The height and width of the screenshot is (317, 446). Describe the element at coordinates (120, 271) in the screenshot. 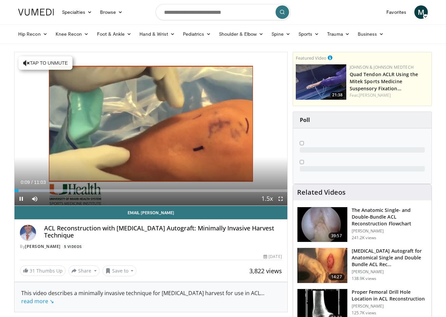

I see `button: Save to` at that location.